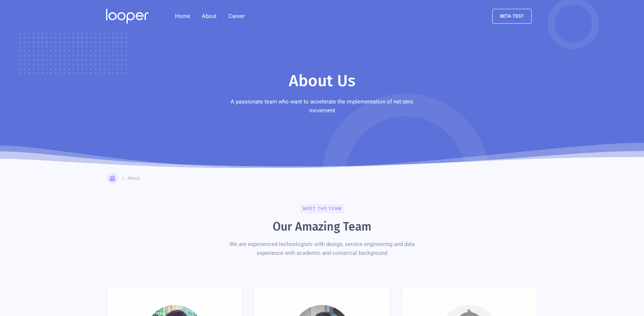 This screenshot has width=644, height=316. Describe the element at coordinates (322, 81) in the screenshot. I see `h1: About Us` at that location.